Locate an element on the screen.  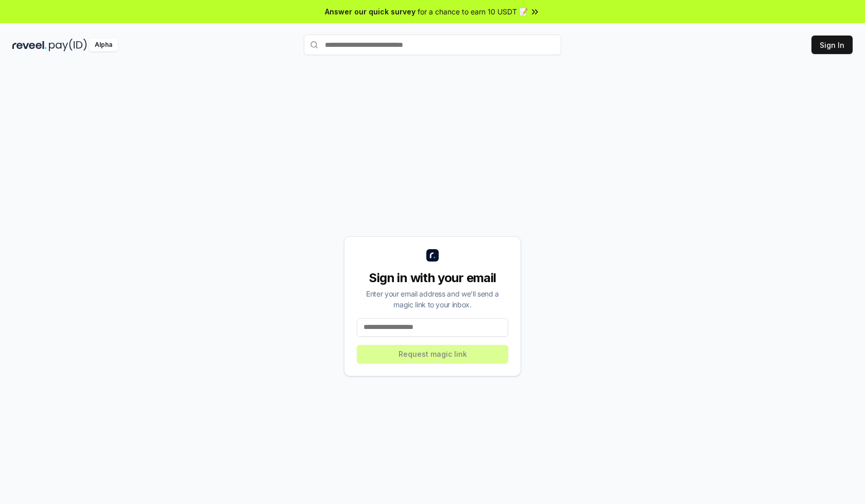
div: Alpha is located at coordinates (104, 45).